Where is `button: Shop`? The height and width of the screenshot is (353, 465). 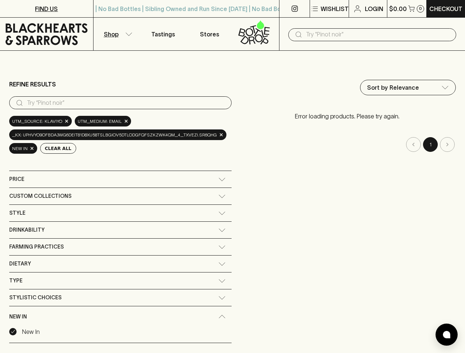
button: Shop is located at coordinates (117, 34).